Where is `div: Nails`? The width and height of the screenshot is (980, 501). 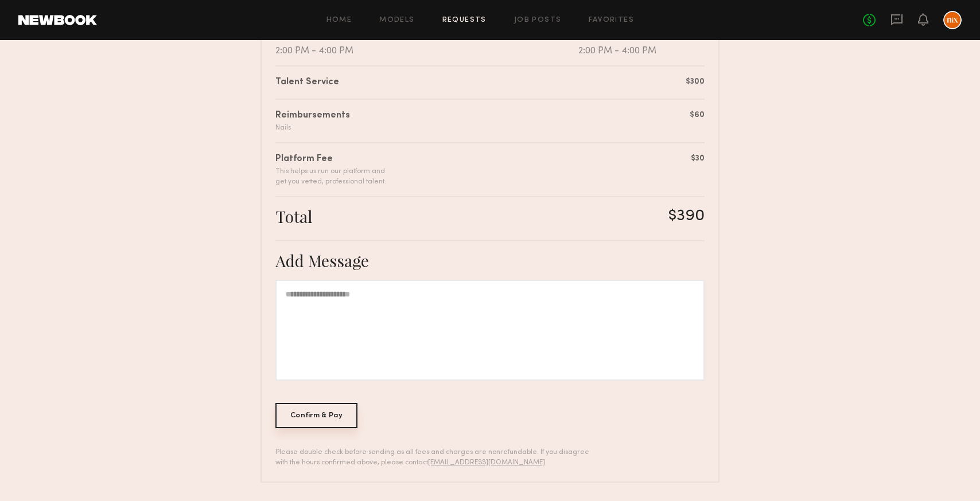 div: Nails is located at coordinates (313, 128).